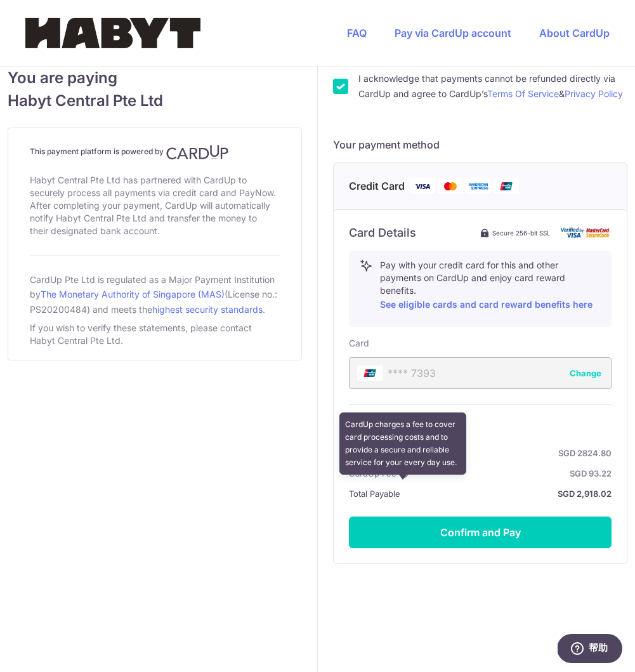 The image size is (635, 672). Describe the element at coordinates (515, 453) in the screenshot. I see `strong: SGD 2824.80` at that location.